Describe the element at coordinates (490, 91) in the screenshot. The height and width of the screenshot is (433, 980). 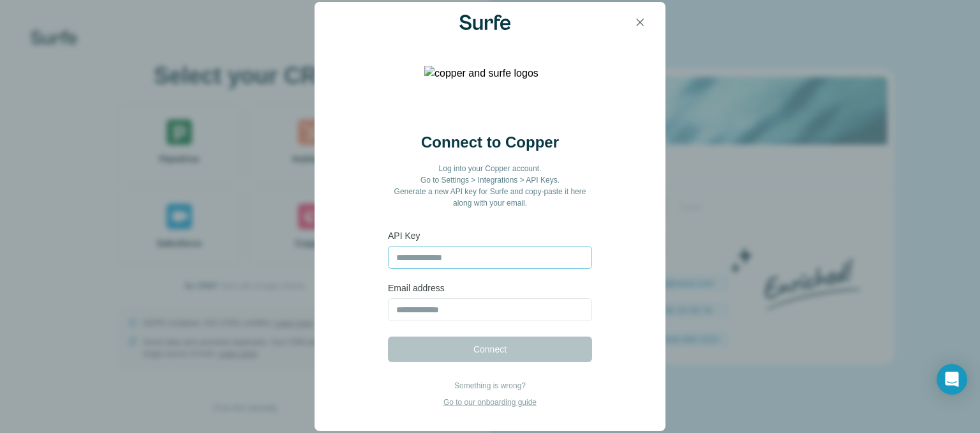
I see `img: copper and surfe logos` at that location.